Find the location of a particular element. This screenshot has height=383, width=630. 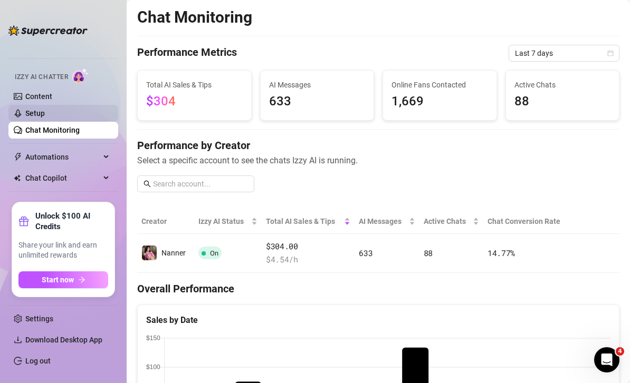

span: Automations is located at coordinates (63, 157).